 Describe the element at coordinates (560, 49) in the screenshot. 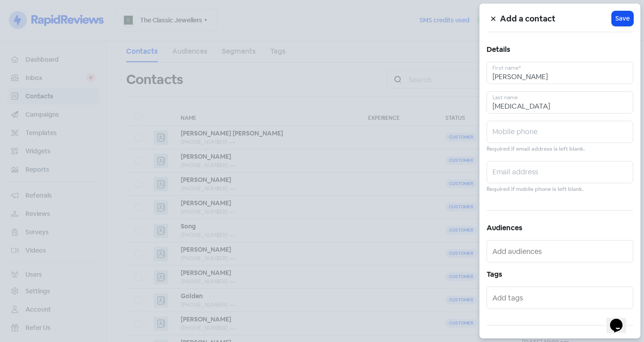

I see `h5: Details` at that location.